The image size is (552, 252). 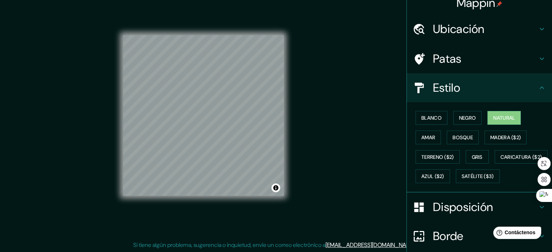 I want to click on font: Blanco, so click(x=432, y=118).